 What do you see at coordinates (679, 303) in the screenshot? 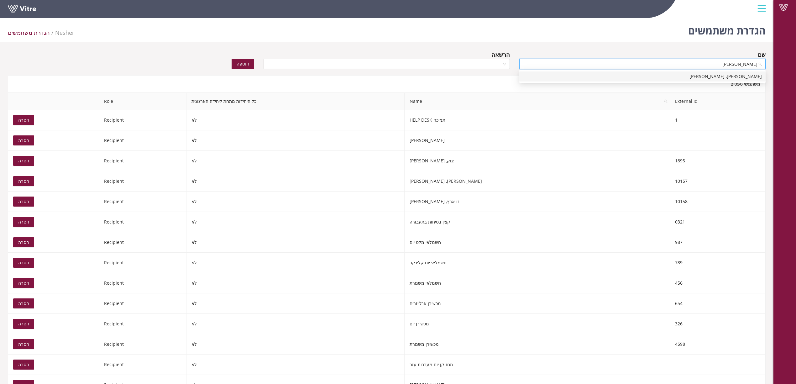
I see `span: 654` at bounding box center [679, 303].